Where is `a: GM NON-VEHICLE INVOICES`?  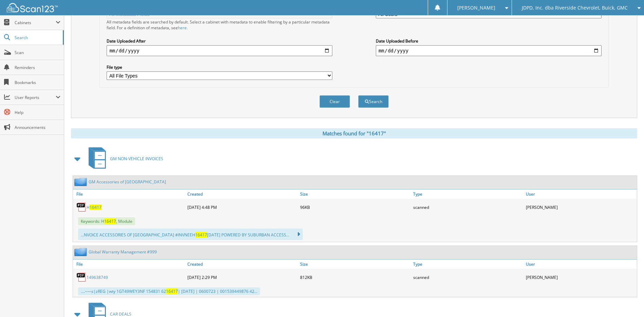
a: GM NON-VEHICLE INVOICES is located at coordinates (124, 158).